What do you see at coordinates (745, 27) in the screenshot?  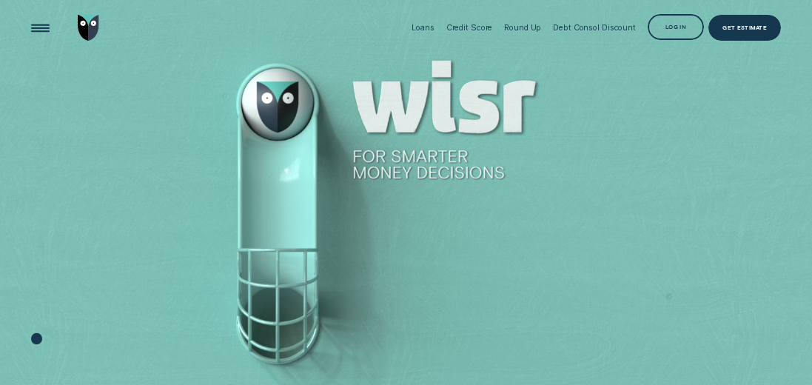 I see `a: Get Estimate` at bounding box center [745, 27].